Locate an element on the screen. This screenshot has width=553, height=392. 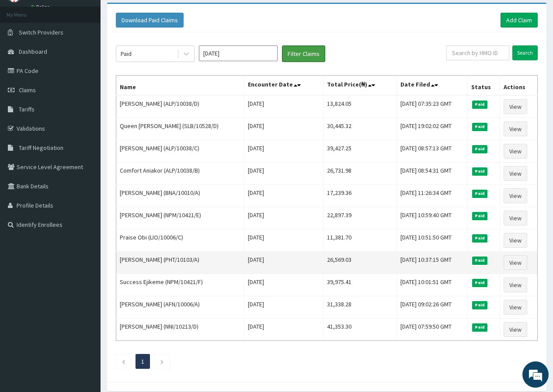
input: Search is located at coordinates (525, 53).